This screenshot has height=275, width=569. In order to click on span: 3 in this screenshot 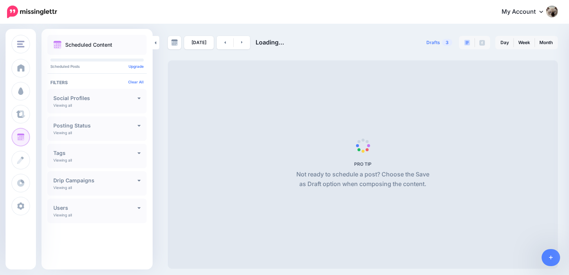, I will do `click(447, 42)`.